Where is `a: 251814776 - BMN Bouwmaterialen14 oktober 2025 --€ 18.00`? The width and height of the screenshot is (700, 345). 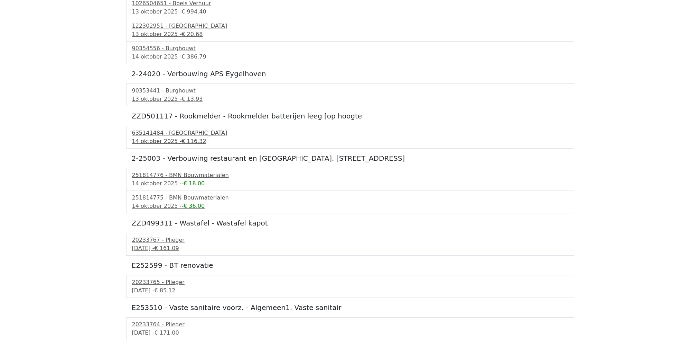 a: 251814776 - BMN Bouwmaterialen14 oktober 2025 --€ 18.00 is located at coordinates (350, 179).